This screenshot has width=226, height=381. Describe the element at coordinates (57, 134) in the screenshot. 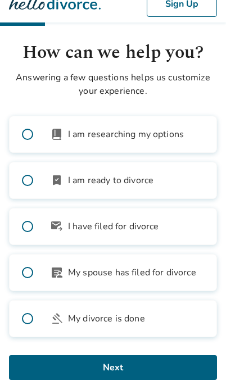

I see `span: book_2` at that location.